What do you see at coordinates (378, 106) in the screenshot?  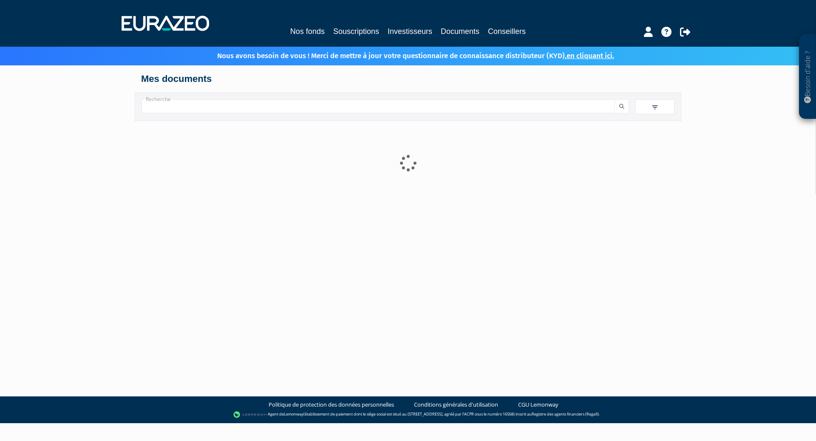 I see `input: Recherche` at bounding box center [378, 106].